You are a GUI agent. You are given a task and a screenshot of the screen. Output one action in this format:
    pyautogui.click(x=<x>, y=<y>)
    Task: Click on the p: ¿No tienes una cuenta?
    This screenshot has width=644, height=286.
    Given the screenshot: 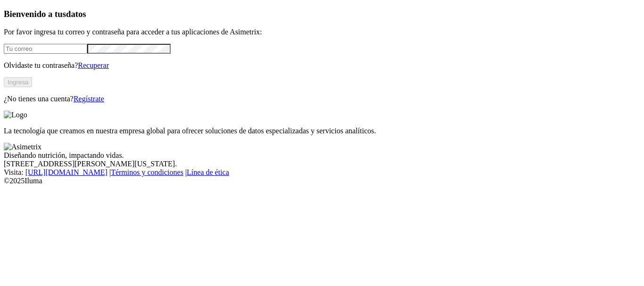 What is the action you would take?
    pyautogui.click(x=322, y=99)
    